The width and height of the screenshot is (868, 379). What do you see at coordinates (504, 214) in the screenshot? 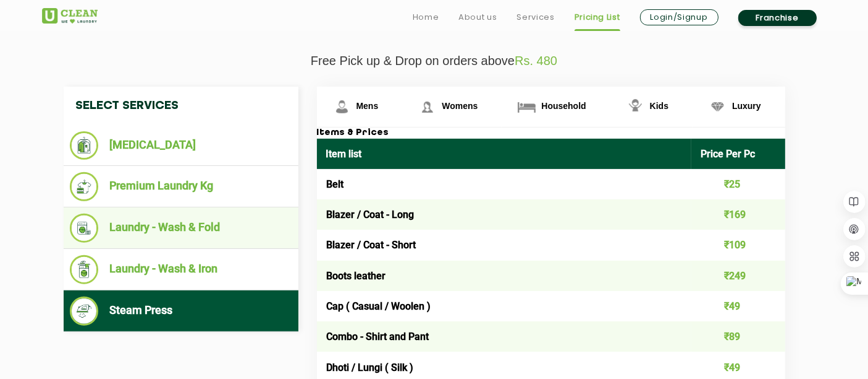
I see `td: Blazer / Coat - Long` at bounding box center [504, 214].